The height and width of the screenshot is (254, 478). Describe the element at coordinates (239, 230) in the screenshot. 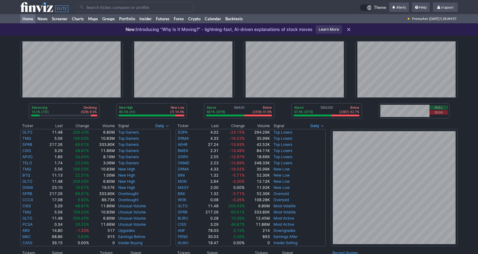

I see `span: 0.19%` at that location.